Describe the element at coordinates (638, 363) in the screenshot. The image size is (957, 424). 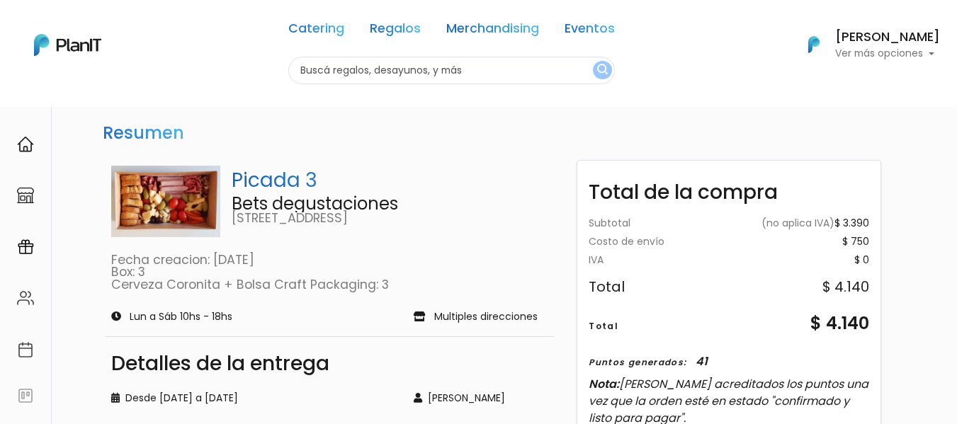
I see `div: Puntos generados:` at that location.